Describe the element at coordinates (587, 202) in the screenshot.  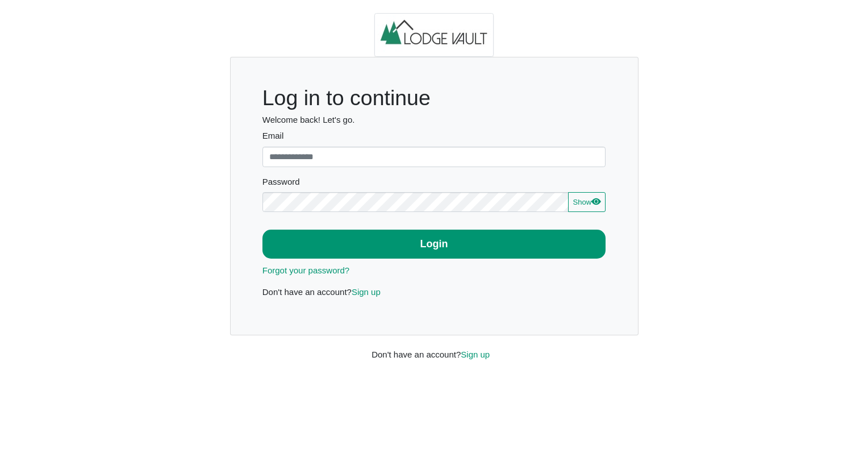
I see `button: Showeye fill` at that location.